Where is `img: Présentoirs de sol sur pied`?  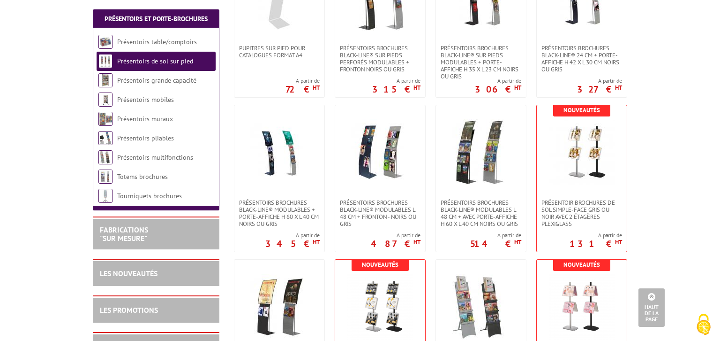
img: Présentoirs de sol sur pied is located at coordinates (106, 61).